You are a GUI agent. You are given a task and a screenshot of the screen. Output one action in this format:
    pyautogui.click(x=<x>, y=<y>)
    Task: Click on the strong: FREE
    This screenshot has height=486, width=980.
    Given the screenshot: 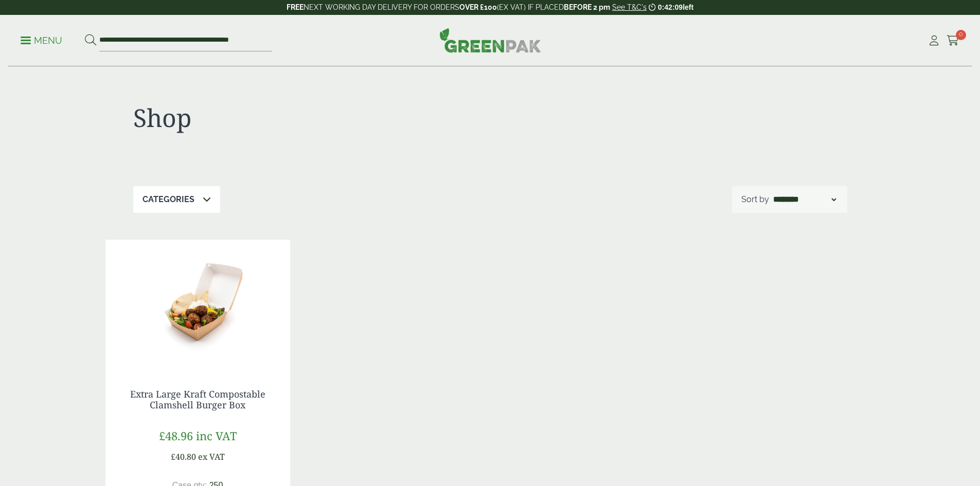 What is the action you would take?
    pyautogui.click(x=294, y=7)
    